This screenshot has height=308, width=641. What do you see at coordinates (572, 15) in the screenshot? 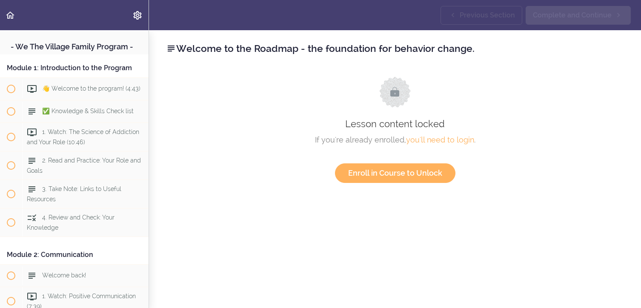
I see `span: Complete and Continue` at bounding box center [572, 15].